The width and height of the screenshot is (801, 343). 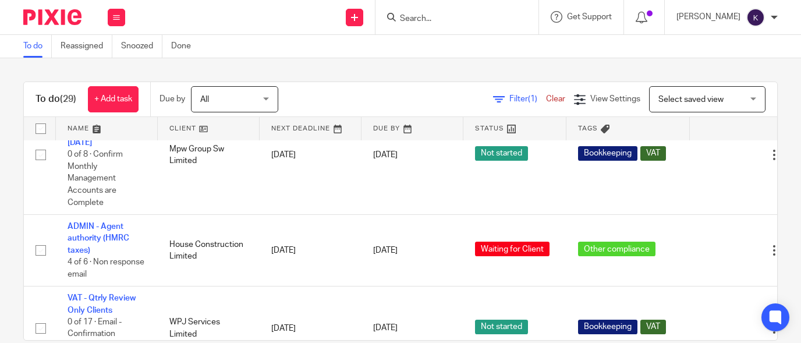 I want to click on span: Filter, so click(x=527, y=99).